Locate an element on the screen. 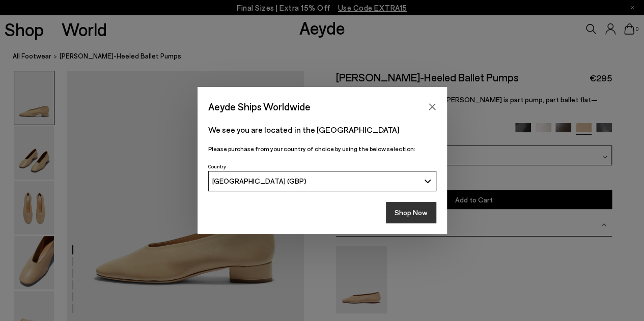 This screenshot has width=644, height=321. span: Country is located at coordinates (217, 167).